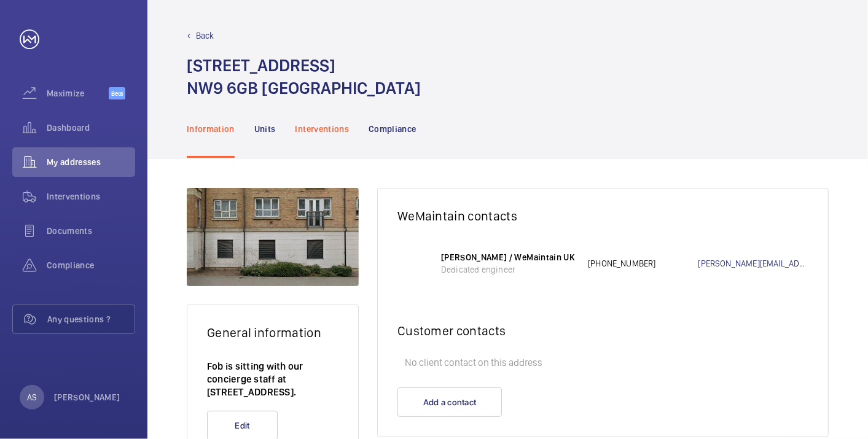 The width and height of the screenshot is (868, 439). Describe the element at coordinates (323, 129) in the screenshot. I see `p: Interventions` at that location.